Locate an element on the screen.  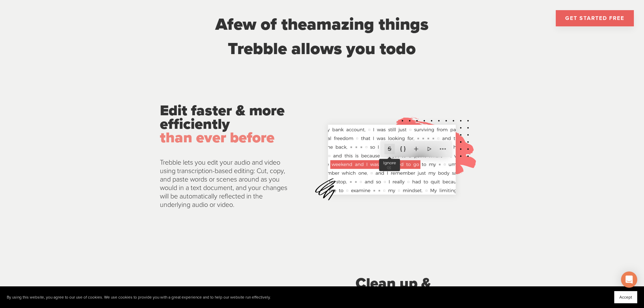
p: By using this website, you agree to our use of cookies. We use cookies to provide you with a grea... is located at coordinates (139, 297).